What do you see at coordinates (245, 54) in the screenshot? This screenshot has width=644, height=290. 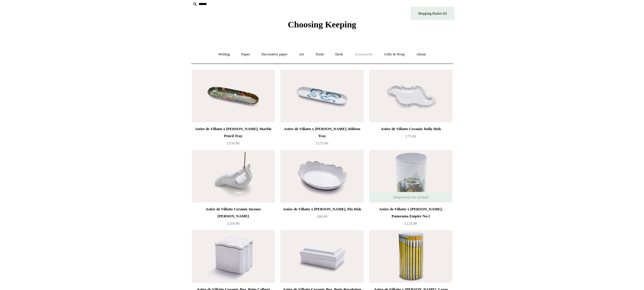 I see `a: Paper` at bounding box center [245, 54].